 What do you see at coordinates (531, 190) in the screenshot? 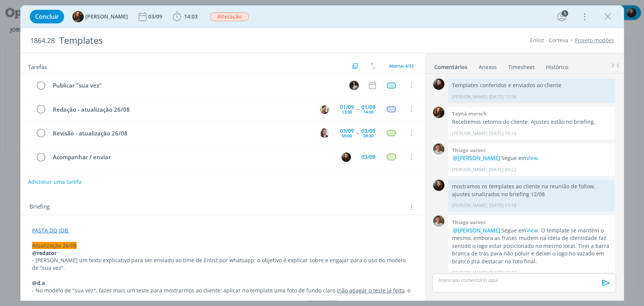
I see `p: mostramos os templates ao cliente na reunião de follow, ajustes sinalizados no briefing 12/08` at bounding box center [531, 190].